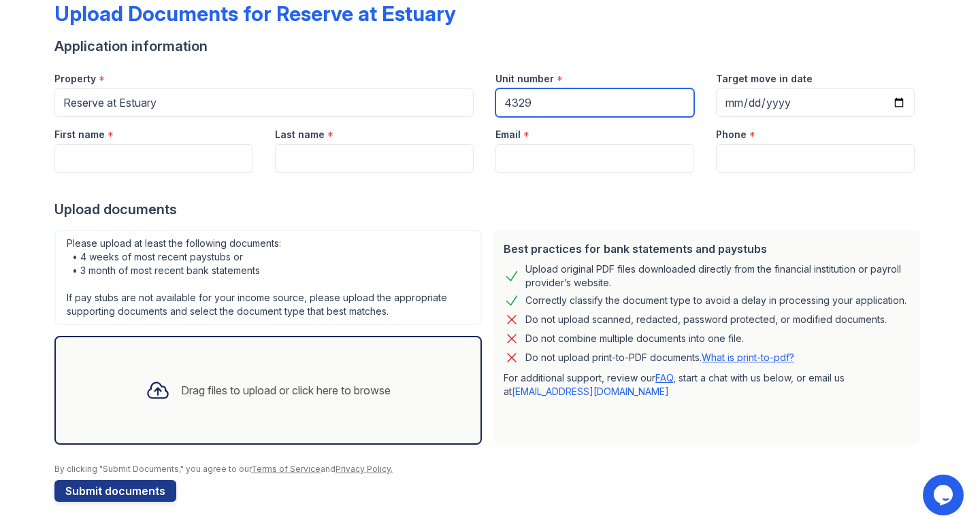  Describe the element at coordinates (490, 46) in the screenshot. I see `div: Application information` at that location.